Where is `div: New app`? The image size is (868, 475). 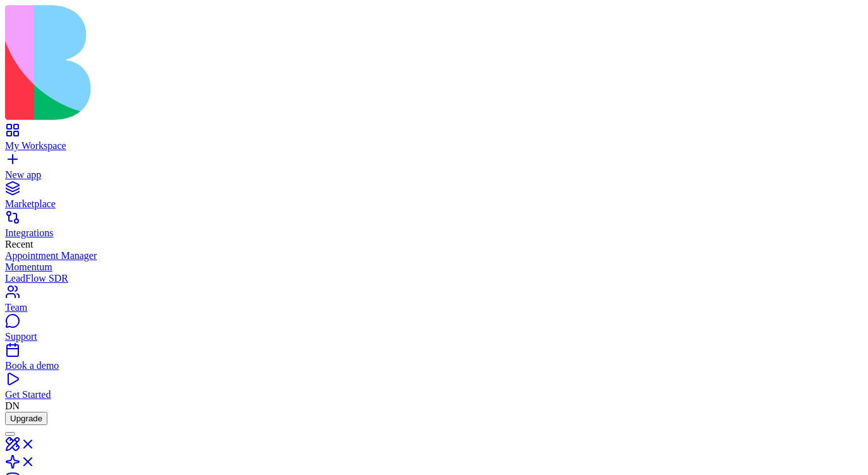
div: New app is located at coordinates (434, 175).